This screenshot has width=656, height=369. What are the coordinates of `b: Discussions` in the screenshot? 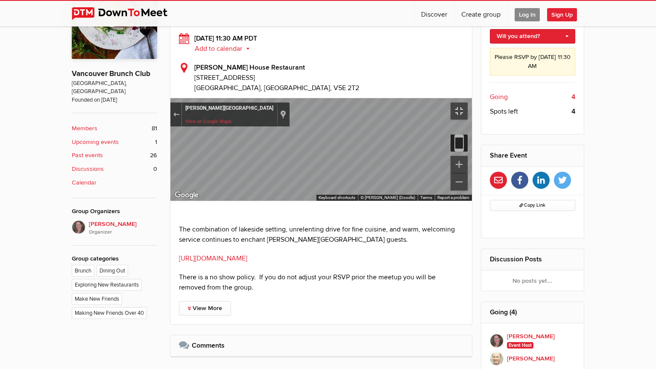 It's located at (88, 169).